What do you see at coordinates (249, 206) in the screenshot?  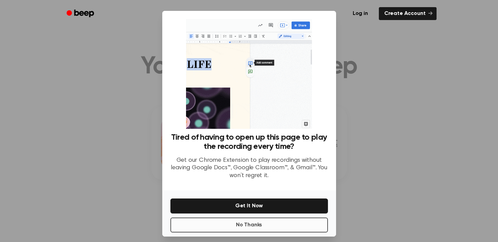 I see `button: Get It Now` at bounding box center [249, 206].